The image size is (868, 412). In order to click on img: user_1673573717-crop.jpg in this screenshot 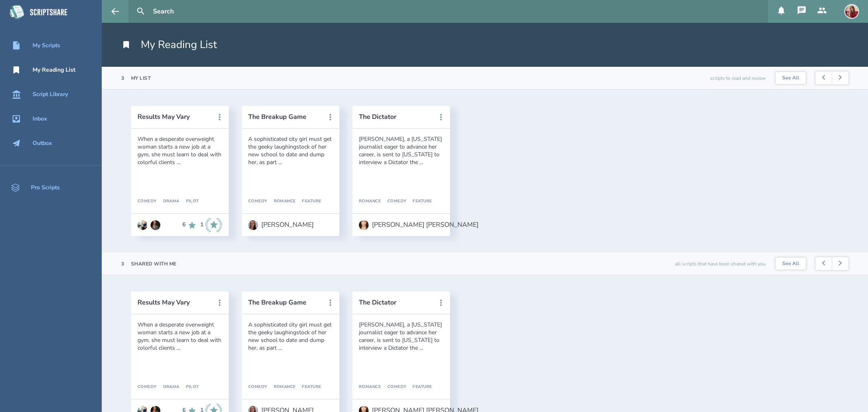, I will do `click(142, 225)`.